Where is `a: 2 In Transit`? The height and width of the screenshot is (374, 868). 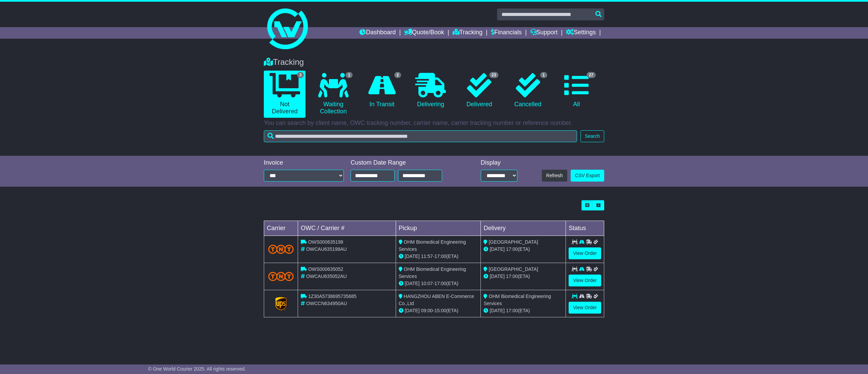 a: 2 In Transit is located at coordinates (382, 90).